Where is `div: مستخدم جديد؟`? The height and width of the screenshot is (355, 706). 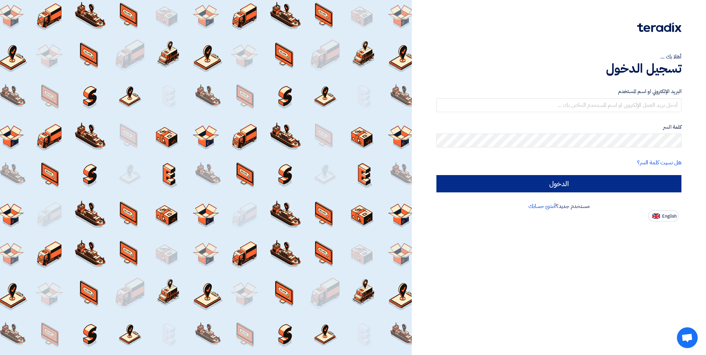
div: مستخدم جديد؟ is located at coordinates (559, 206).